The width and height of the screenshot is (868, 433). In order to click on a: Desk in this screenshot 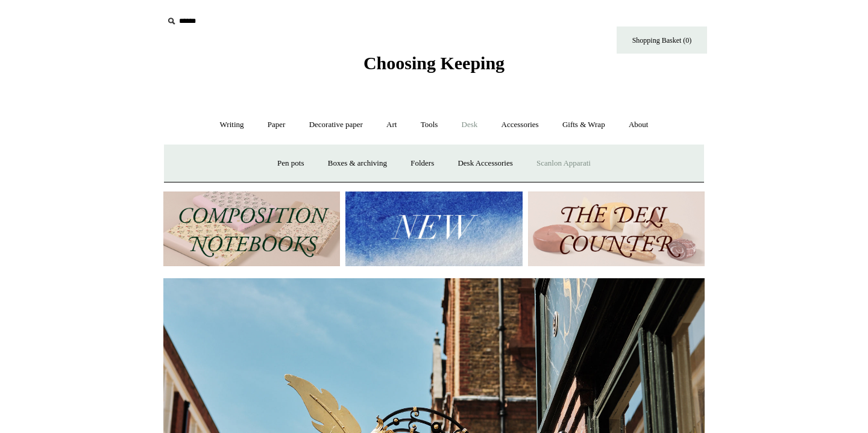, I will do `click(470, 125)`.